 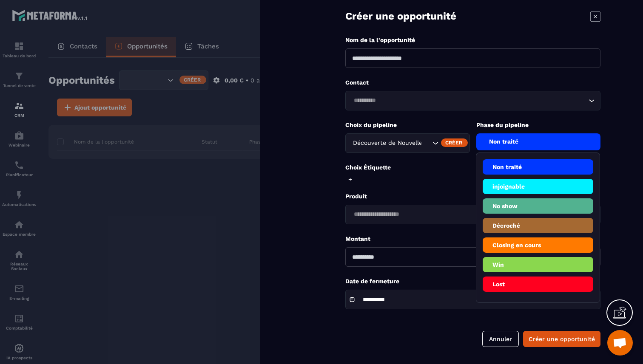 I want to click on p: Phase du pipeline, so click(x=539, y=125).